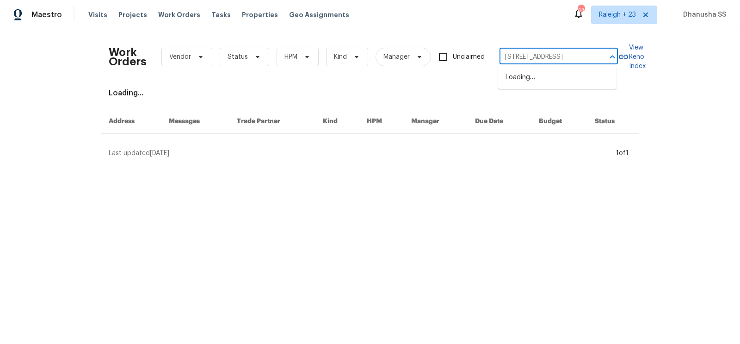 The height and width of the screenshot is (344, 740). What do you see at coordinates (617, 15) in the screenshot?
I see `span: Raleigh + 23` at bounding box center [617, 15].